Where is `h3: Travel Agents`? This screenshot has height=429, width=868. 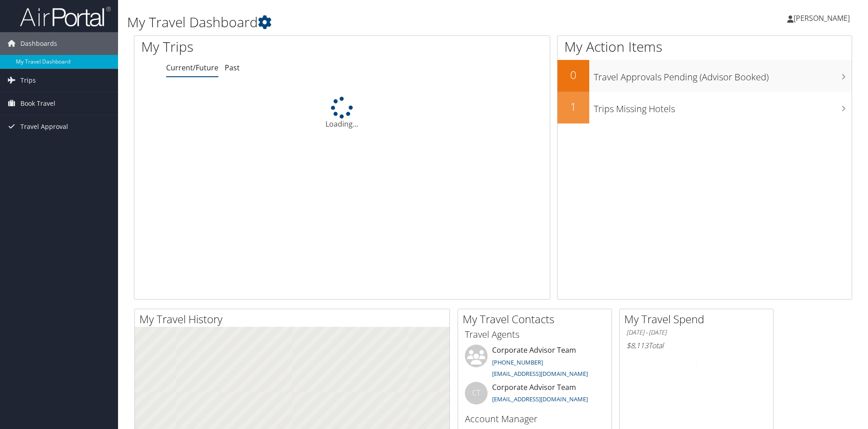
h3: Travel Agents is located at coordinates (535, 335).